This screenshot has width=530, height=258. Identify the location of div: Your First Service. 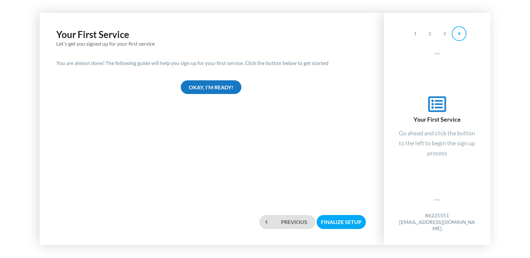
(437, 109).